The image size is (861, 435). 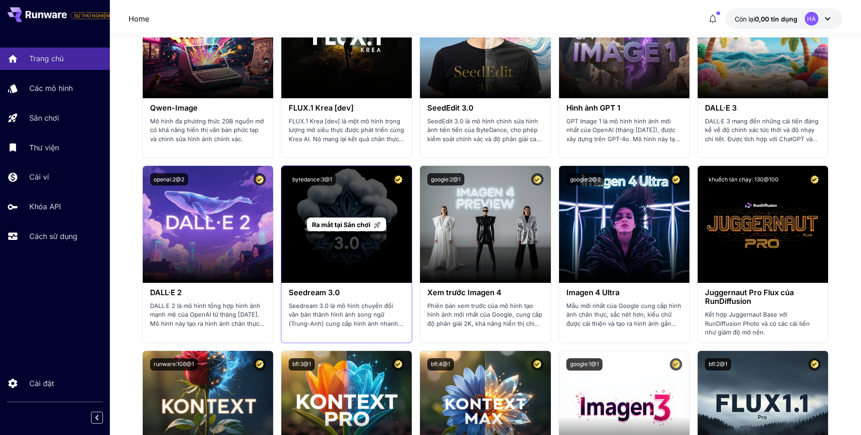 What do you see at coordinates (51, 88) in the screenshot?
I see `font: Các mô hình` at bounding box center [51, 88].